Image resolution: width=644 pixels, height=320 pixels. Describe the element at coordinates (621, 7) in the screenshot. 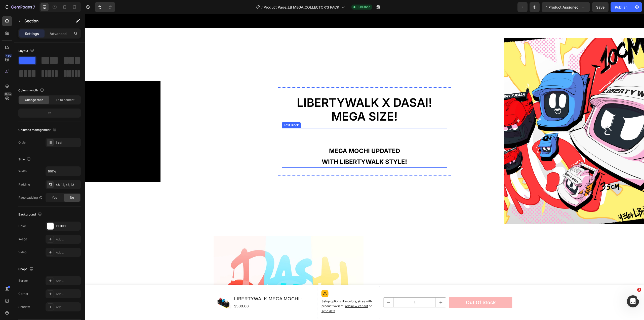

I see `button: Publish` at that location.